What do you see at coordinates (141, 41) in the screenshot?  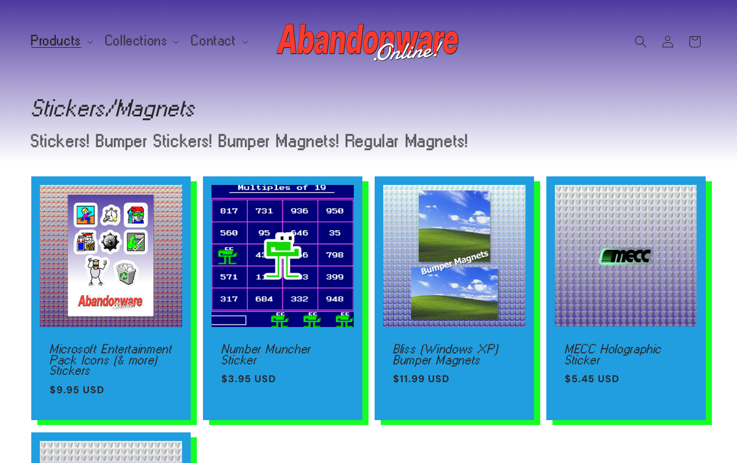 I see `summary: Collections` at bounding box center [141, 41].